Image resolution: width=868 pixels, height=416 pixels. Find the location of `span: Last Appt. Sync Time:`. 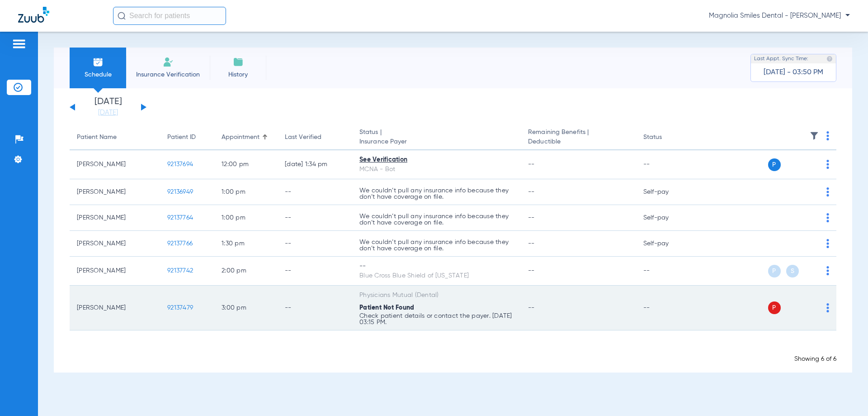

span: Last Appt. Sync Time: is located at coordinates (781, 58).